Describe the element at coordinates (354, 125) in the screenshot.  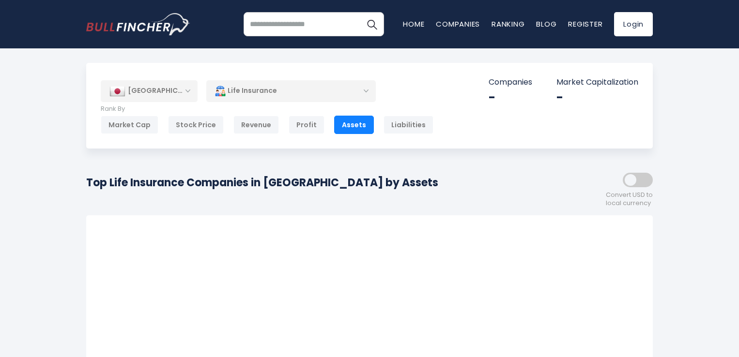
I see `div: Assets` at that location.